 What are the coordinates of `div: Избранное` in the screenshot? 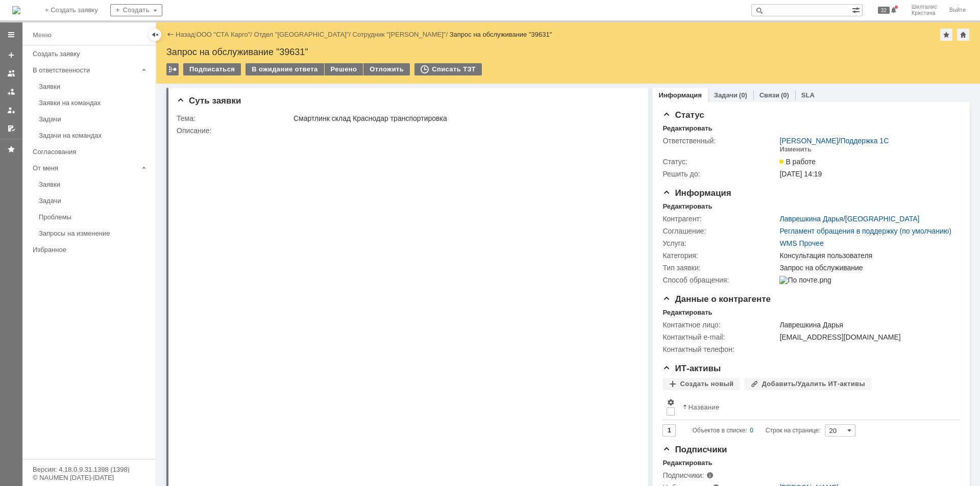 It's located at (85, 250).